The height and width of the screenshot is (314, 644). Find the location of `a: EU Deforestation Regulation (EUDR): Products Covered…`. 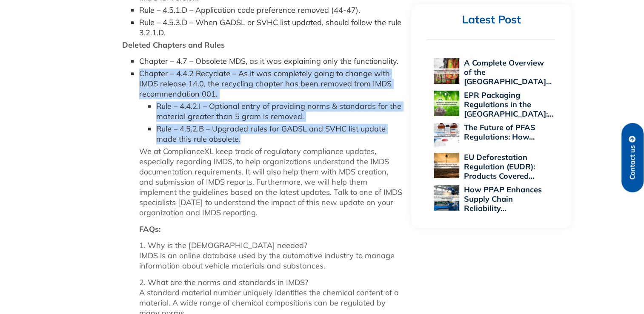

a: EU Deforestation Regulation (EUDR): Products Covered… is located at coordinates (499, 166).